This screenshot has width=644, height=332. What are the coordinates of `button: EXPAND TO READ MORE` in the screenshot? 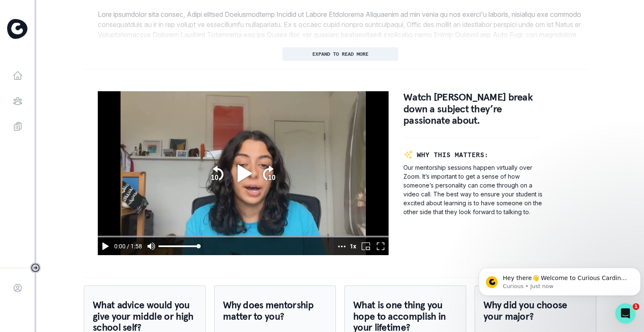 It's located at (340, 54).